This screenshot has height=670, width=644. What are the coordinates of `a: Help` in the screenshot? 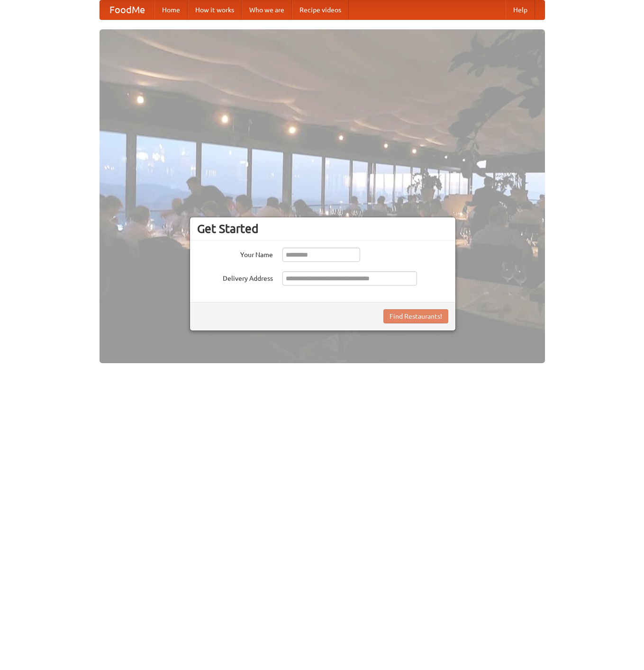 It's located at (521, 10).